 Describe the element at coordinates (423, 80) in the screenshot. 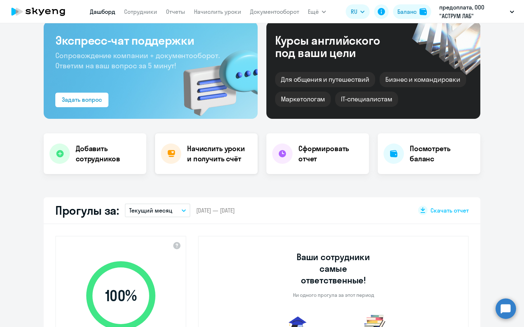

I see `div: Бизнес и командировки` at that location.